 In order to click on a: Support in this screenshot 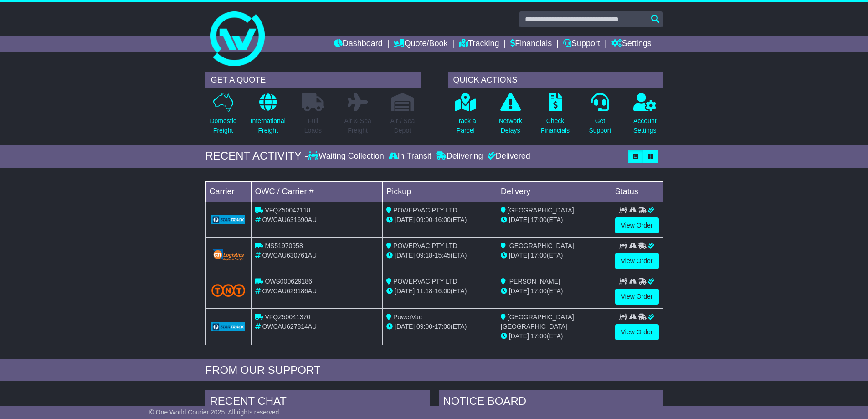, I will do `click(582, 45)`.